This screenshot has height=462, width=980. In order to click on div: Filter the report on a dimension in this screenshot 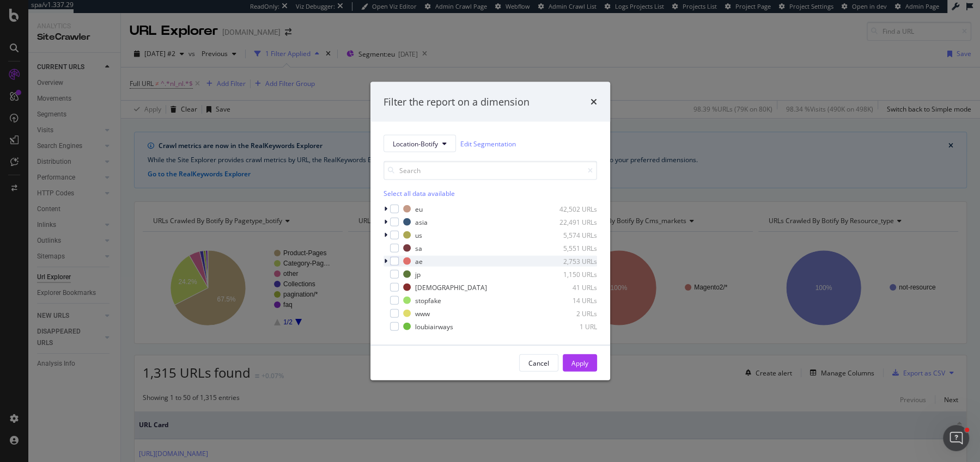, I will do `click(456, 102)`.